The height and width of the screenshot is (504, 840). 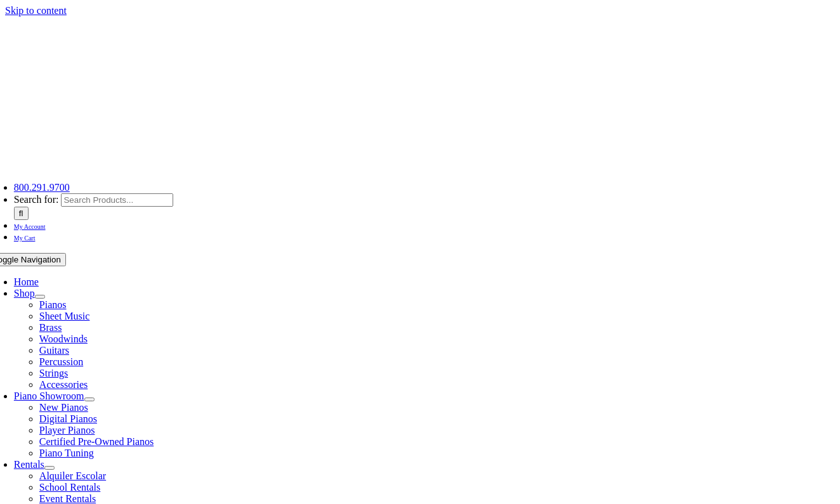 What do you see at coordinates (50, 468) in the screenshot?
I see `button: Open submenu of Rentals` at bounding box center [50, 468].